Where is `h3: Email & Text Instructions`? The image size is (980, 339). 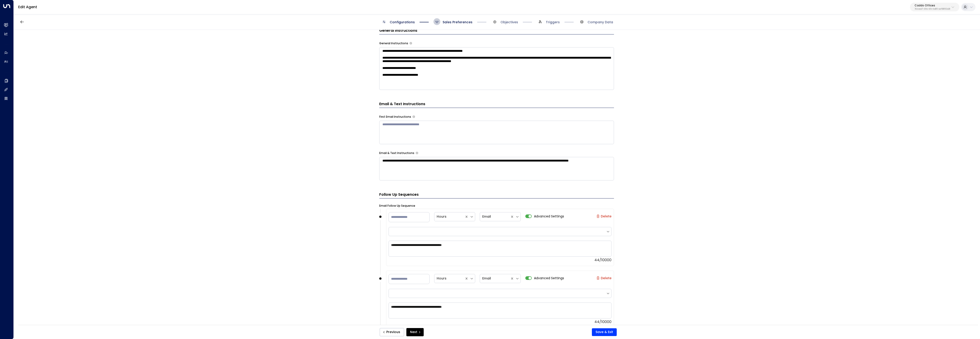 h3: Email & Text Instructions is located at coordinates (496, 105).